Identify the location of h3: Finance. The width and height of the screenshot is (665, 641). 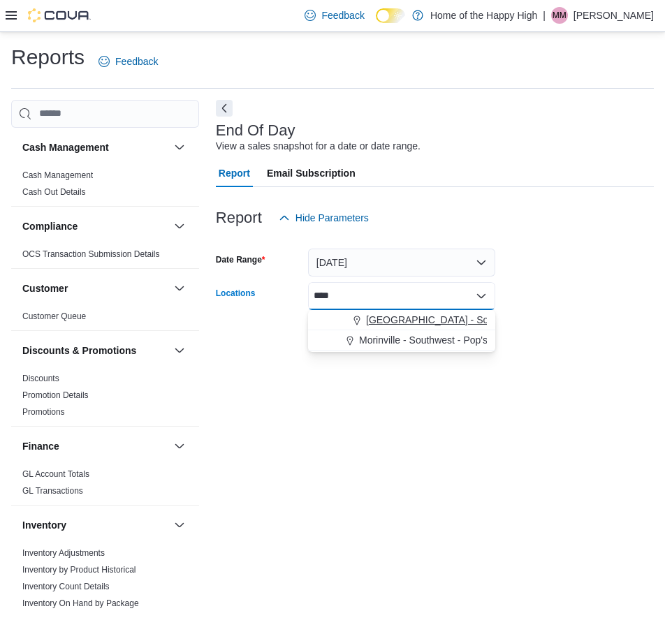
(41, 446).